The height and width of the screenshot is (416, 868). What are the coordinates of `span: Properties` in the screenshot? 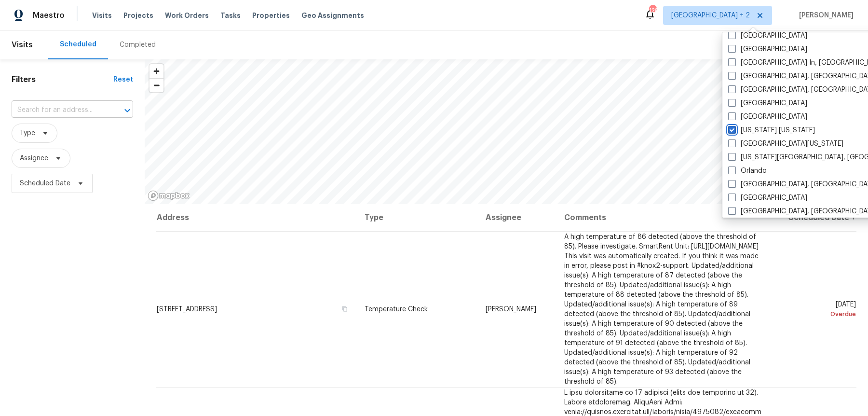 It's located at (271, 15).